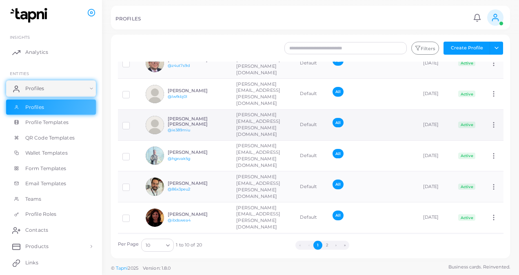 The height and width of the screenshot is (275, 519). Describe the element at coordinates (51, 138) in the screenshot. I see `a: QR Code Templates` at that location.